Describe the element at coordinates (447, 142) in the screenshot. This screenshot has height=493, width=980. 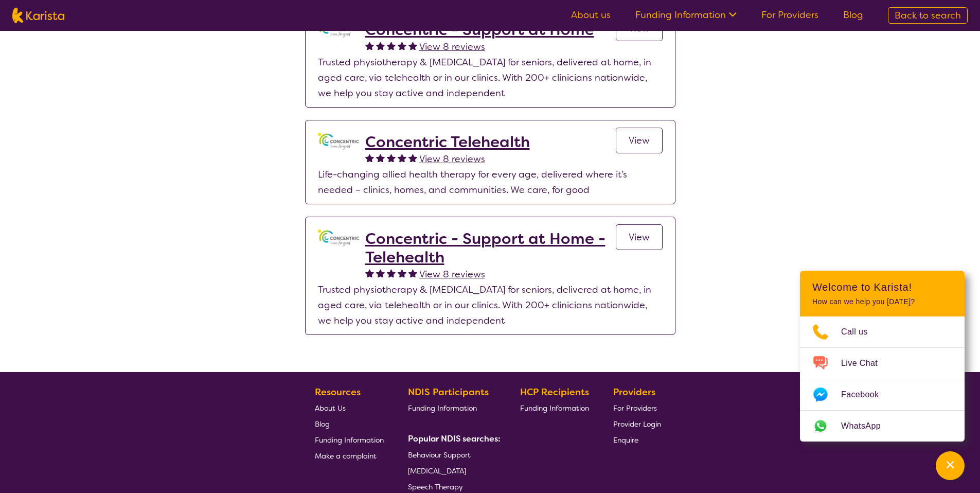
I see `a: Concentric Telehealth` at that location.